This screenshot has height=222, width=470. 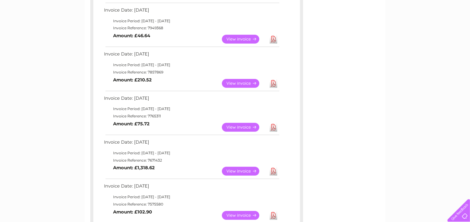 I want to click on td: Invoice Reference: 7671432, so click(x=191, y=160).